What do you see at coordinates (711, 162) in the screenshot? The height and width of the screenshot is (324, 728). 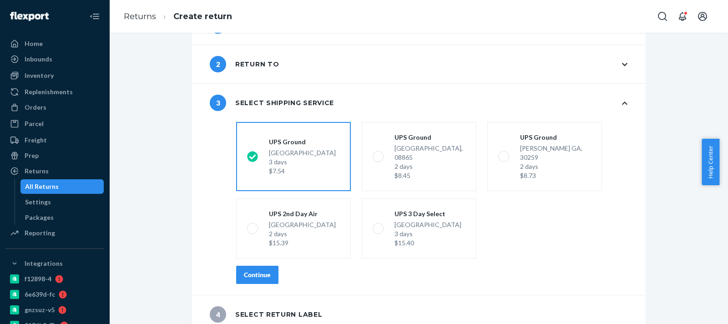 I see `button: Help Center` at bounding box center [711, 162].